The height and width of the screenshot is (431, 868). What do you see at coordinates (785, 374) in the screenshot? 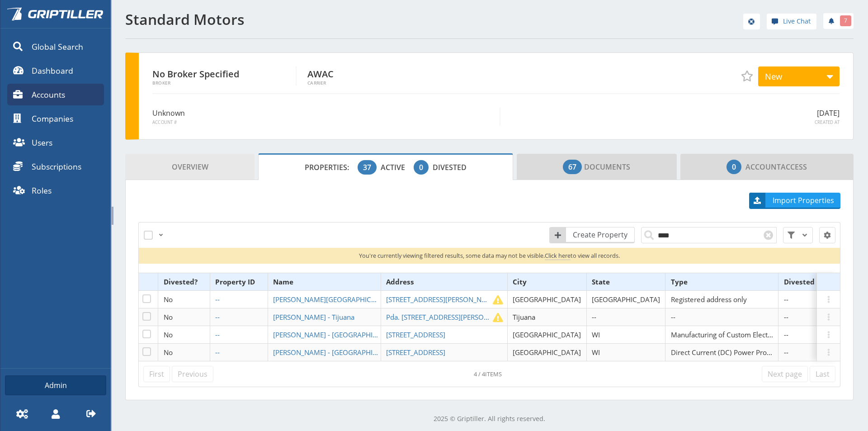
I see `a: Next page` at bounding box center [785, 374].